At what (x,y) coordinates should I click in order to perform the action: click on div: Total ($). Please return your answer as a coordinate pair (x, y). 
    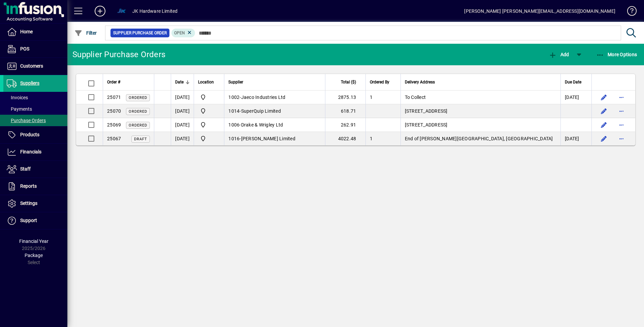
    Looking at the image, I should click on (345, 82).